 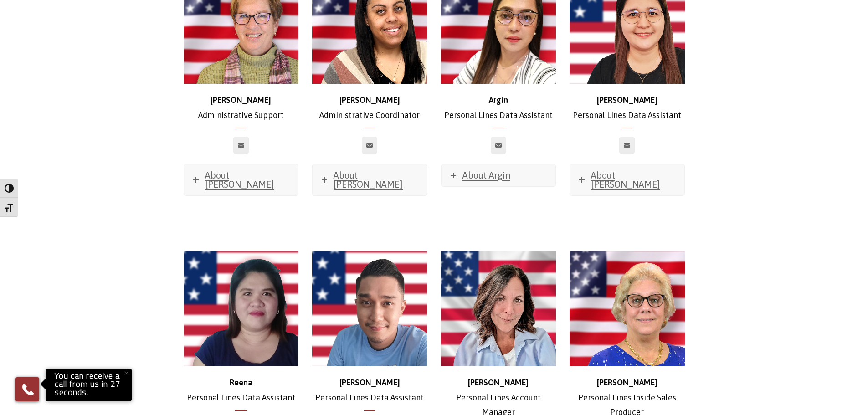 I want to click on p: Administrative Support, so click(x=241, y=107).